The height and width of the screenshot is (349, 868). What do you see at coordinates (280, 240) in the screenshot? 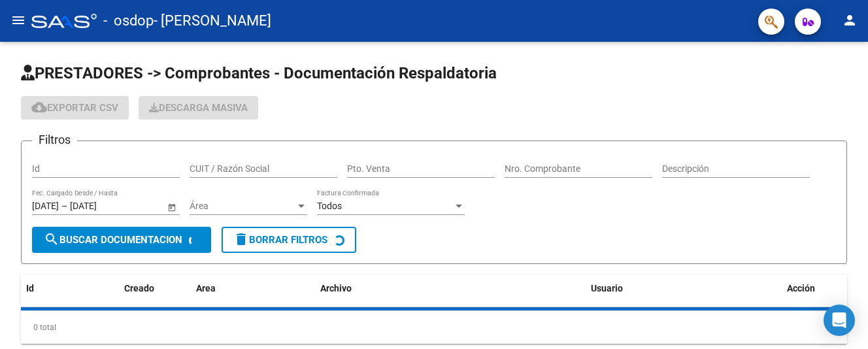
I see `span: Borrar Filtros` at bounding box center [280, 240].